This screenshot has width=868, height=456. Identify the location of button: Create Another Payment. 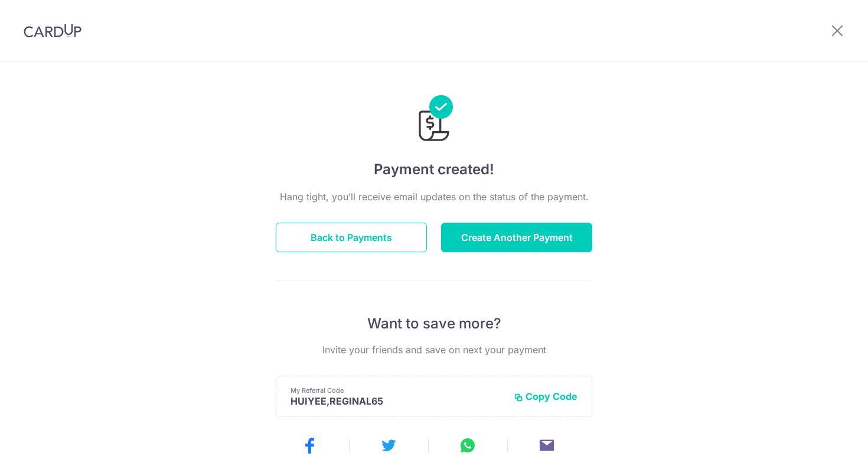
(517, 237).